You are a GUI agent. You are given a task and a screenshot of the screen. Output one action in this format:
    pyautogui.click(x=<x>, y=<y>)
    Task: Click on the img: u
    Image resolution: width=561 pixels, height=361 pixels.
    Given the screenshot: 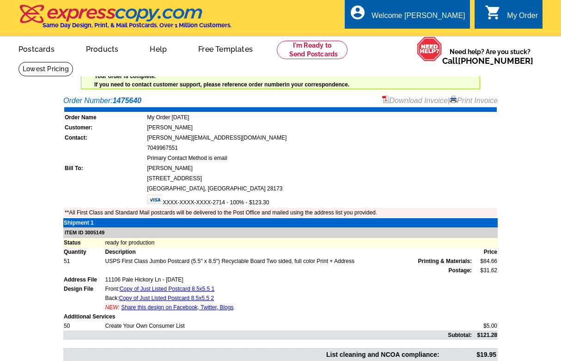 What is the action you would take?
    pyautogui.click(x=63, y=90)
    